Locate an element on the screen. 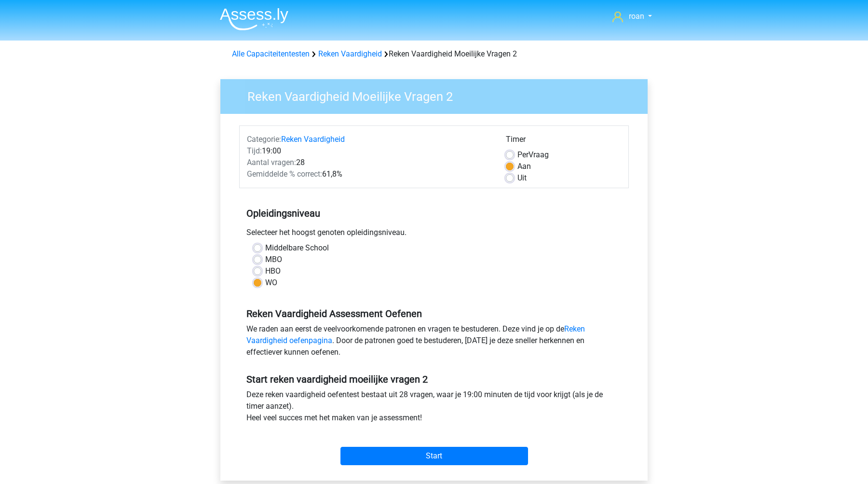 The width and height of the screenshot is (868, 484). label: HBO is located at coordinates (273, 271).